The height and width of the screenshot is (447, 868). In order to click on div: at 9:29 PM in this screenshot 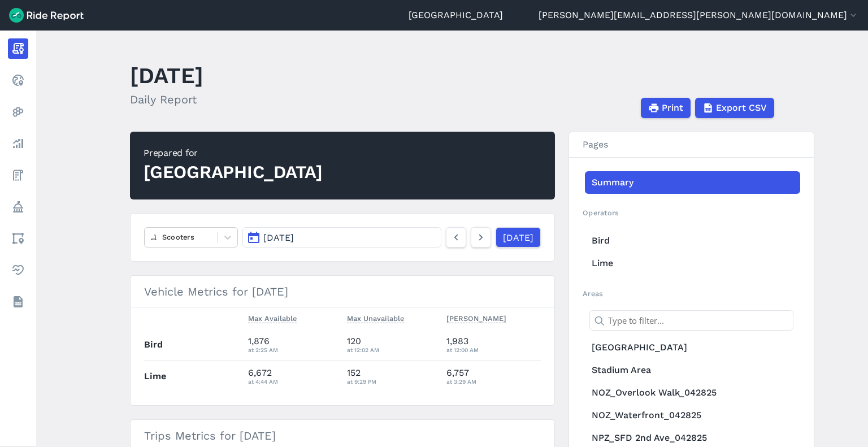, I will do `click(392, 381)`.